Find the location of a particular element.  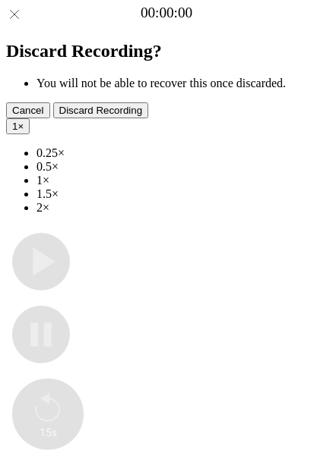

button: Discard Recording is located at coordinates (101, 110).